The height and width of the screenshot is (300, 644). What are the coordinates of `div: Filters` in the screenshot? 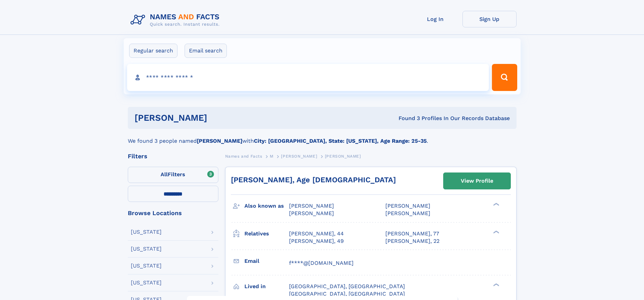 It's located at (173, 156).